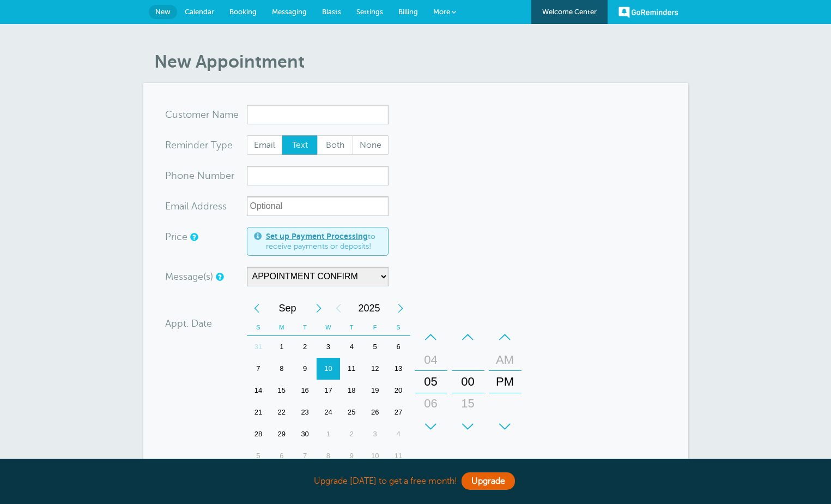 The image size is (831, 504). I want to click on div: 15, so click(281, 391).